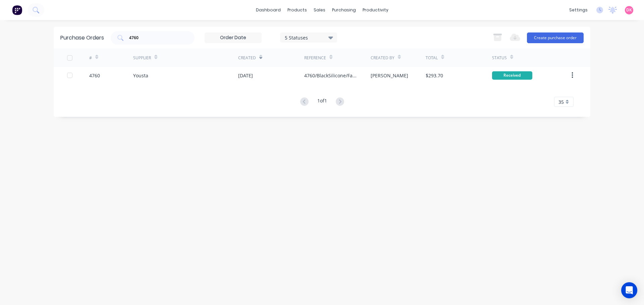 This screenshot has width=644, height=305. What do you see at coordinates (17, 10) in the screenshot?
I see `img: Factory` at bounding box center [17, 10].